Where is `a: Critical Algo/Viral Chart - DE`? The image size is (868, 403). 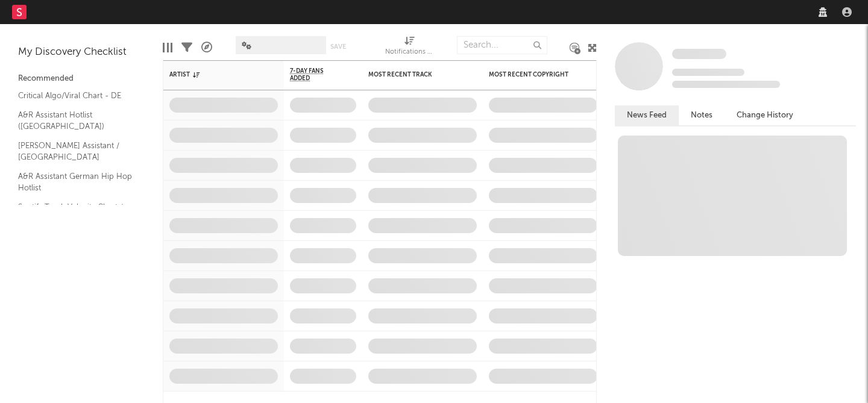
a: Critical Algo/Viral Chart - DE is located at coordinates (76, 96).